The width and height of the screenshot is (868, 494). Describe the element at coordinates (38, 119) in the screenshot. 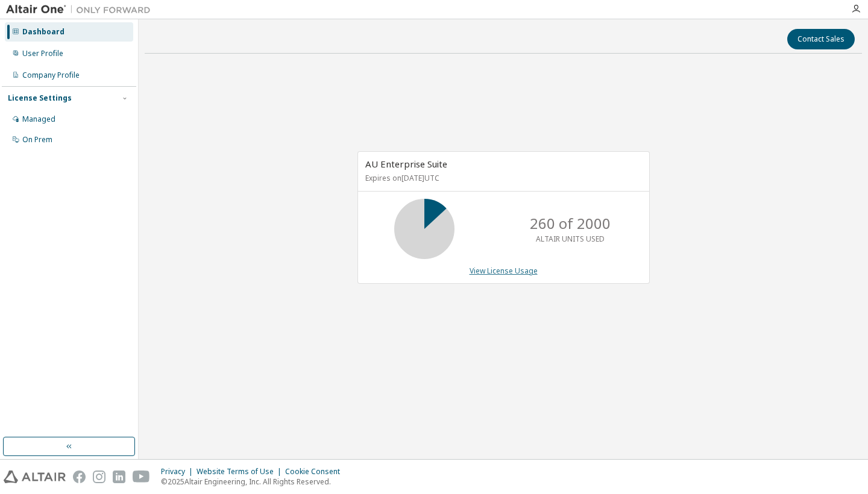

I see `div: Managed` at that location.